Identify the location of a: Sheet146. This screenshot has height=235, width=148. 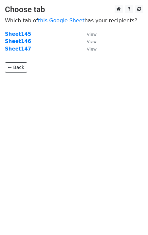
(18, 41).